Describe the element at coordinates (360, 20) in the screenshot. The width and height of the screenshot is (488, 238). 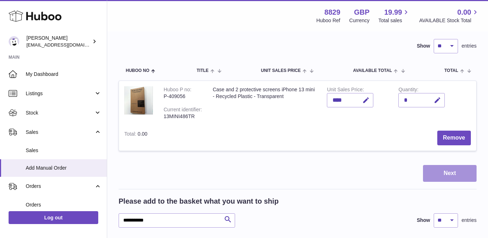
I see `div: Currency` at that location.